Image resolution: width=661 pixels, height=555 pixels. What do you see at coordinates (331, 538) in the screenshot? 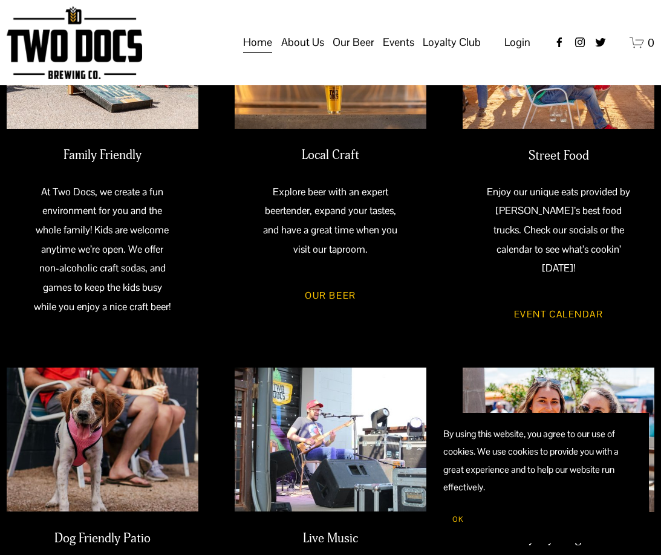
I see `h2: Live Music` at bounding box center [331, 538].